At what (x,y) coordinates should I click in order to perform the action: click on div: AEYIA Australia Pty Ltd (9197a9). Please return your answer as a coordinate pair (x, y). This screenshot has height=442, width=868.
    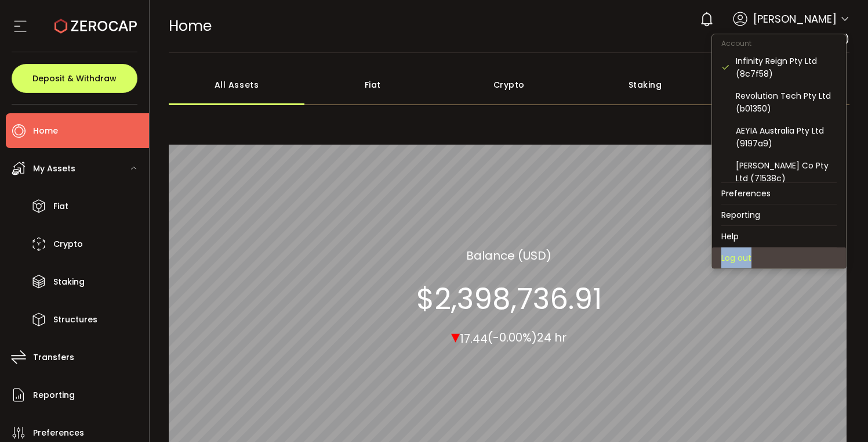
    Looking at the image, I should click on (786, 137).